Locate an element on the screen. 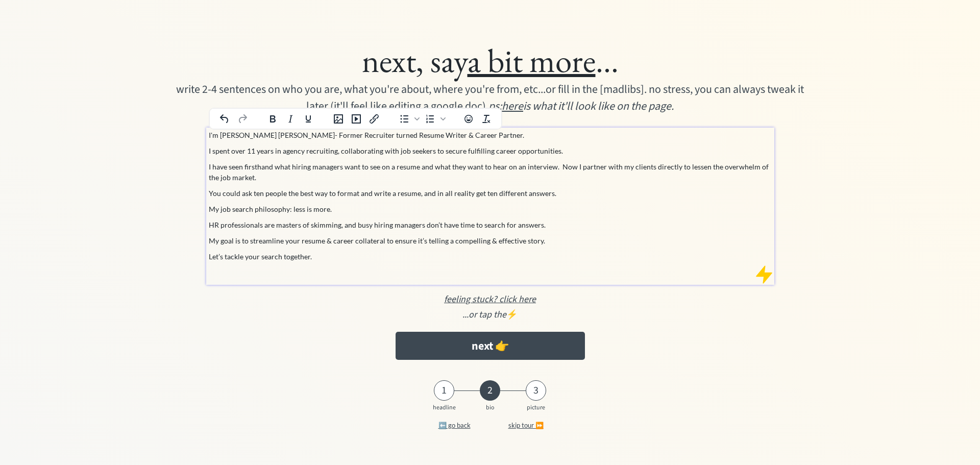 This screenshot has height=465, width=980. div: picture is located at coordinates (536, 408).